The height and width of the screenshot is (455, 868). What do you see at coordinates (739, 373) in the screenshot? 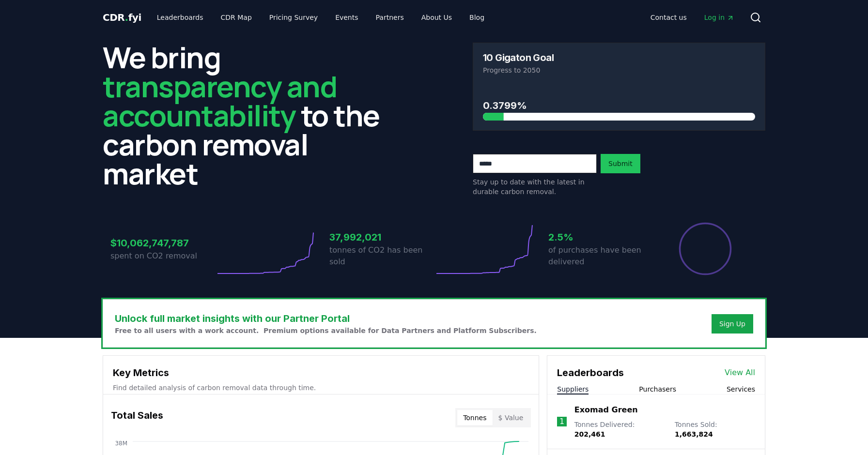
I see `a: View All` at bounding box center [739, 373].